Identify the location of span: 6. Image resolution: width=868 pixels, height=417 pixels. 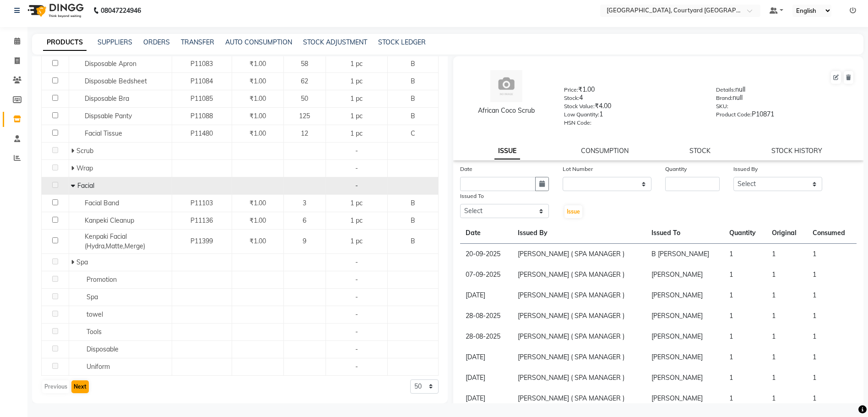
(305, 220).